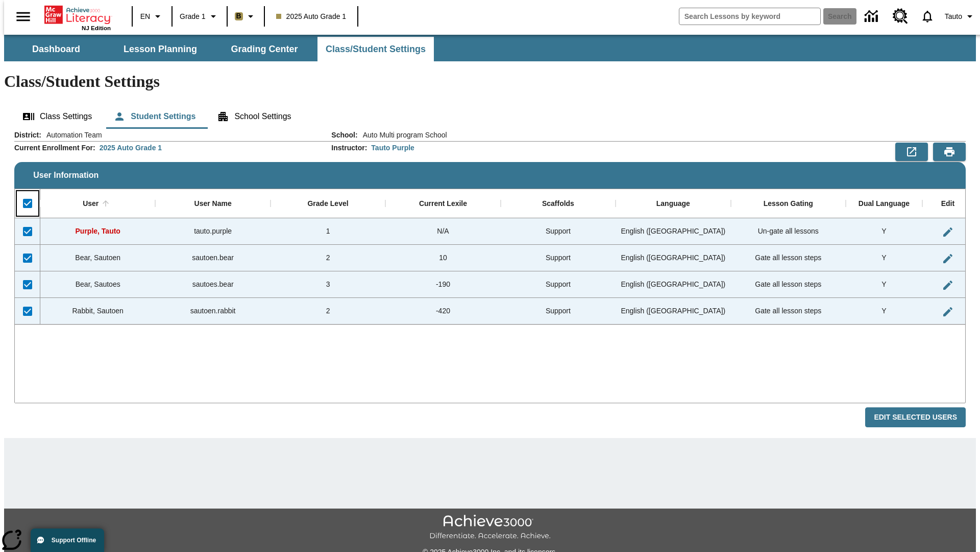 The image size is (980, 552). I want to click on button: School Settings, so click(253, 116).